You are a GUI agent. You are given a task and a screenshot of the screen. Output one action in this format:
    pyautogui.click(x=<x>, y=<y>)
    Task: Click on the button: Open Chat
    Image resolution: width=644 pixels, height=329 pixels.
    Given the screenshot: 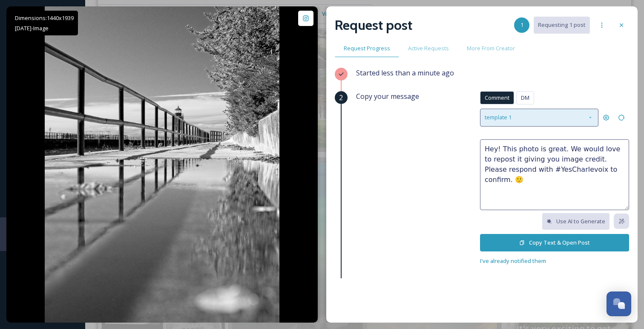 What is the action you would take?
    pyautogui.click(x=619, y=304)
    